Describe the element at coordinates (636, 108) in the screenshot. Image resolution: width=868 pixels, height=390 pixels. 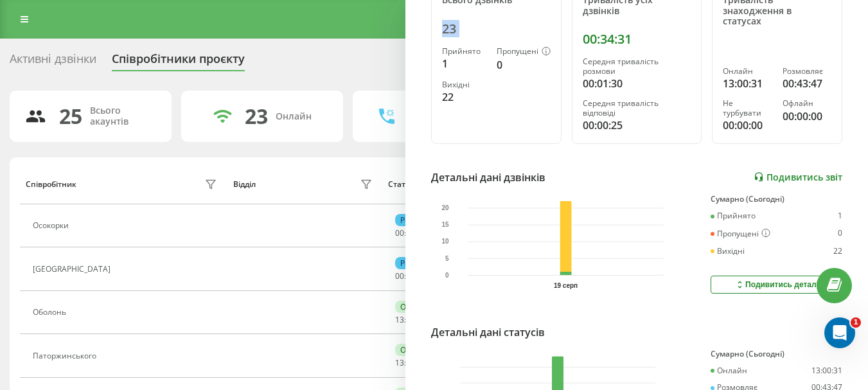
I see `div: Середня тривалість відповіді` at that location.